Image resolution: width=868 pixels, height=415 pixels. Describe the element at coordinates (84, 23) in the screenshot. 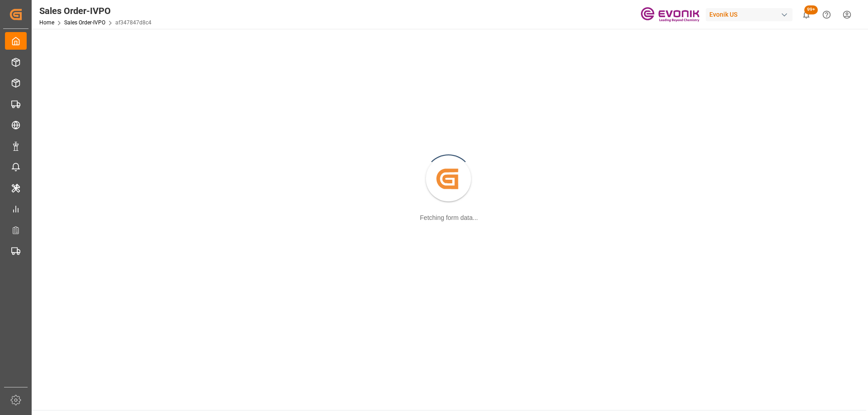

I see `a: Sales Order-IVPO` at that location.